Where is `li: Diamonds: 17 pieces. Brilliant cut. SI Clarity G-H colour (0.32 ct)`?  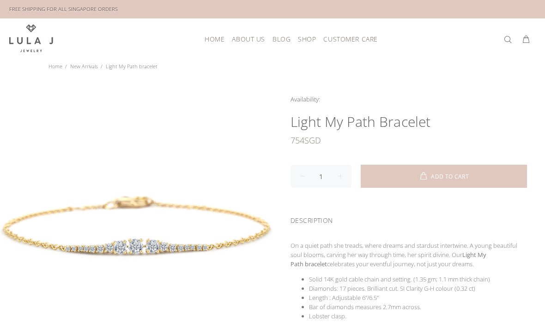
li: Diamonds: 17 pieces. Brilliant cut. SI Clarity G-H colour (0.32 ct) is located at coordinates (418, 289).